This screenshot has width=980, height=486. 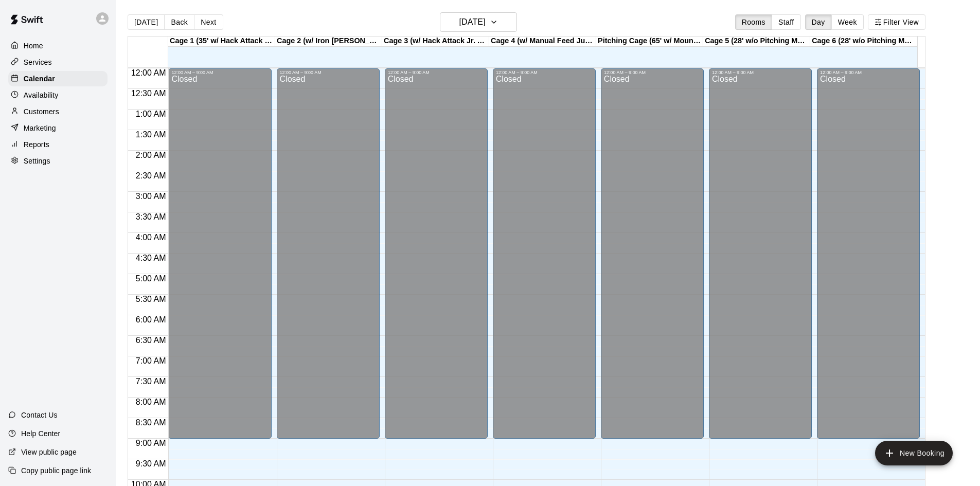 I want to click on a: Marketing, so click(x=58, y=128).